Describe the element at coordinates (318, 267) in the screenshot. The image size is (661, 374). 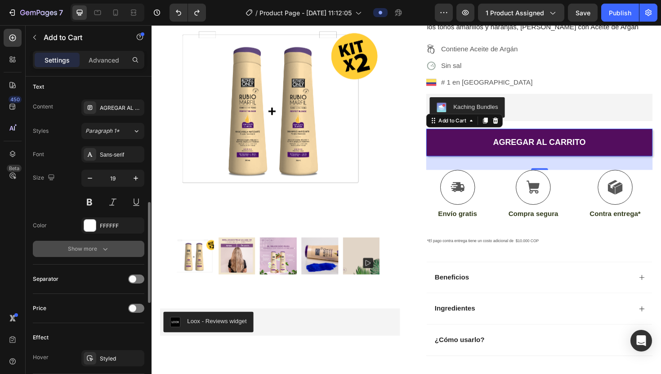
I see `p: Beneficios` at that location.